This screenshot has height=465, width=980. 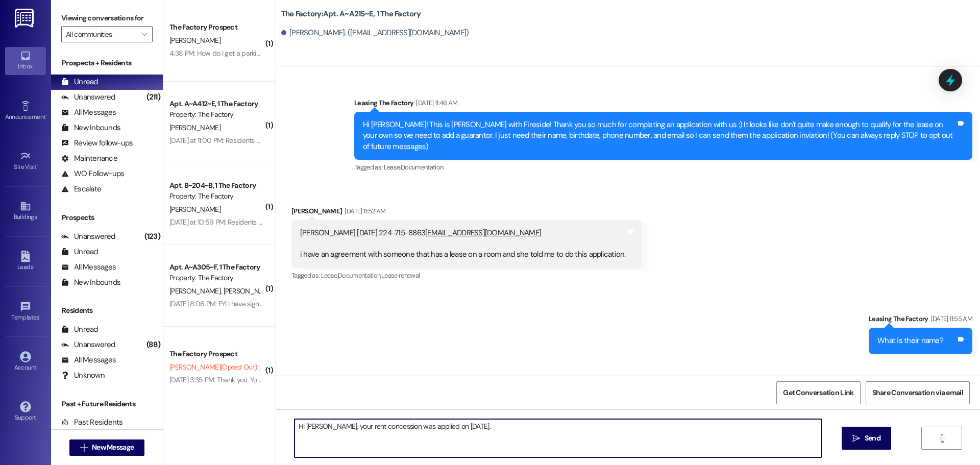 What do you see at coordinates (216, 185) in the screenshot?
I see `div: Apt. B~204~B, 1 The Factory` at bounding box center [216, 185].